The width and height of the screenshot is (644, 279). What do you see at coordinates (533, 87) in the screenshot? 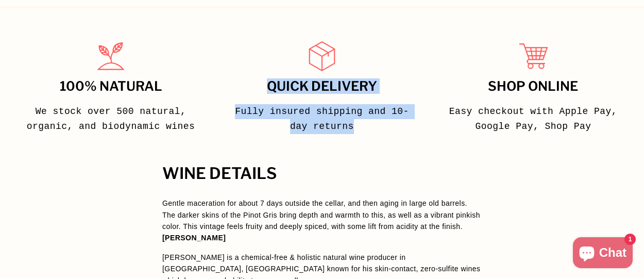
I see `h3: Shop Online` at bounding box center [533, 87].